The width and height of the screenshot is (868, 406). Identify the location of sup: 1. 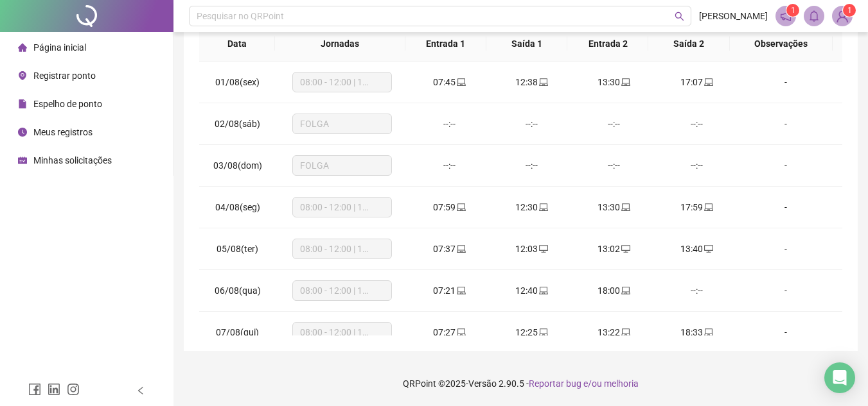
(793, 10).